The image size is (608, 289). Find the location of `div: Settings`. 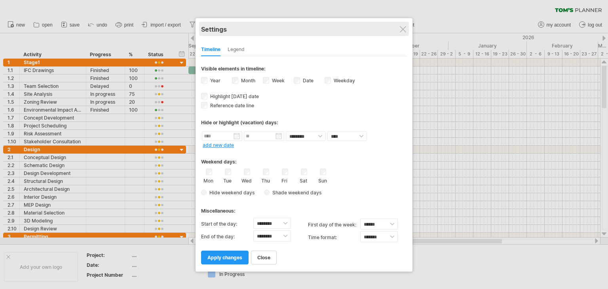

div: Settings is located at coordinates (304, 29).